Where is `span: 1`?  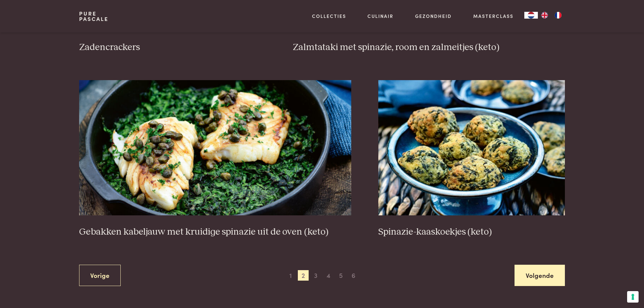 span: 1 is located at coordinates (291, 276).